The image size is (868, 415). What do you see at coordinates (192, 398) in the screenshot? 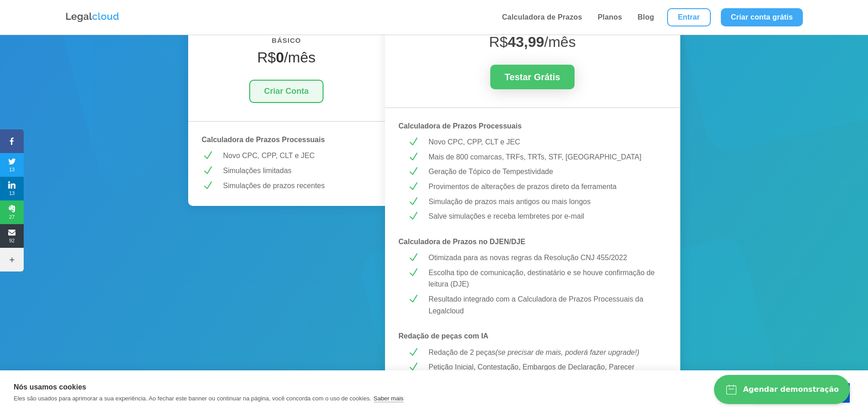
I see `p: Eles são usados para aprimorar a sua experiência. Ao fechar este banner ou continuar na página, v...` at bounding box center [192, 398].